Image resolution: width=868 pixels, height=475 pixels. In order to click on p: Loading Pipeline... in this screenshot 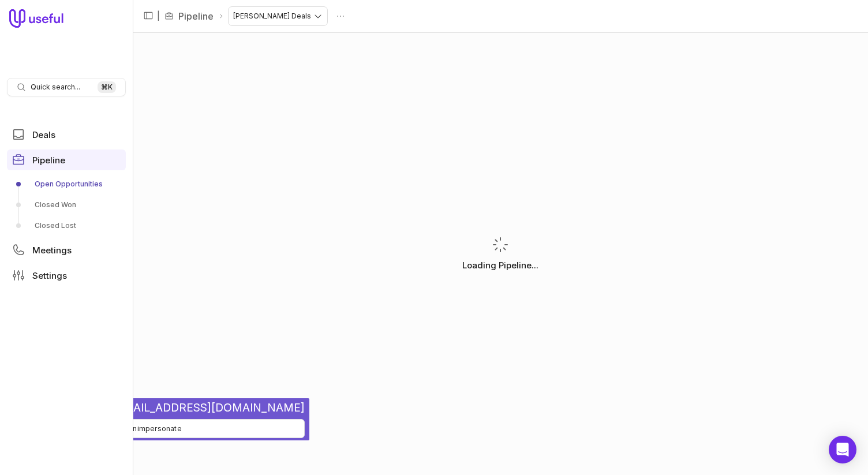, I will do `click(500, 265)`.